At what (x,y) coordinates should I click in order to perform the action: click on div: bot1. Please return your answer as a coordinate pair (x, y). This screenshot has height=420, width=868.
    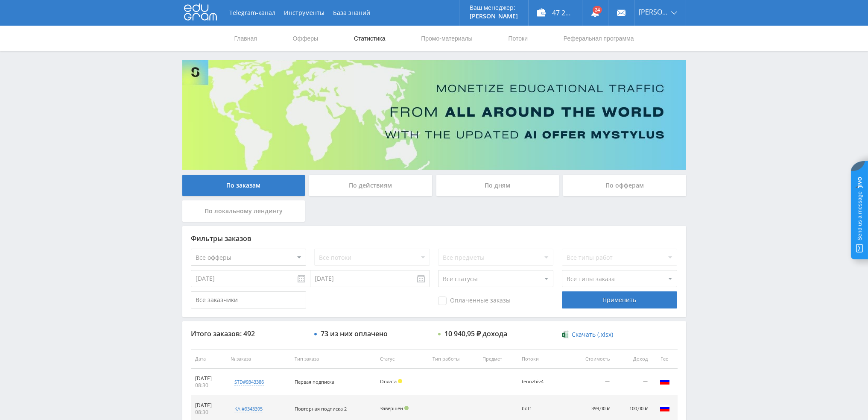
    Looking at the image, I should click on (541, 409).